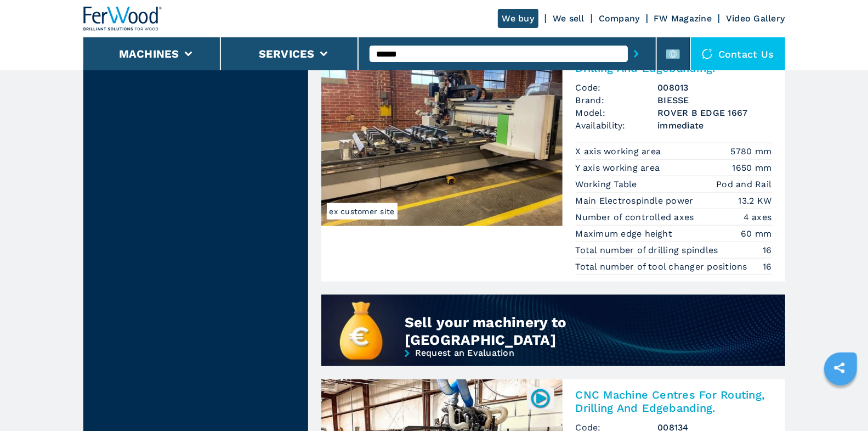  What do you see at coordinates (149, 54) in the screenshot?
I see `button: Machines` at bounding box center [149, 54].